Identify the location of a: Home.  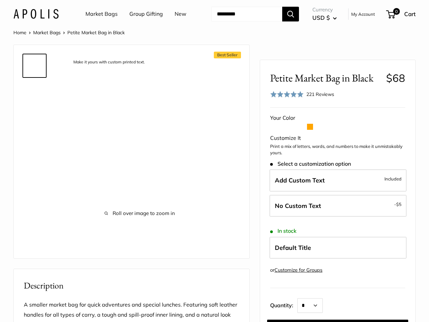
(20, 33).